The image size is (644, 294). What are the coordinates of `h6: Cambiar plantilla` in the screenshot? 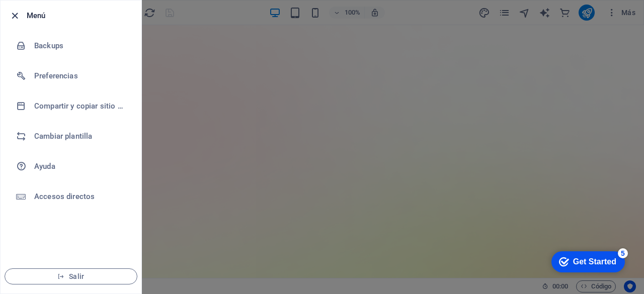 It's located at (80, 136).